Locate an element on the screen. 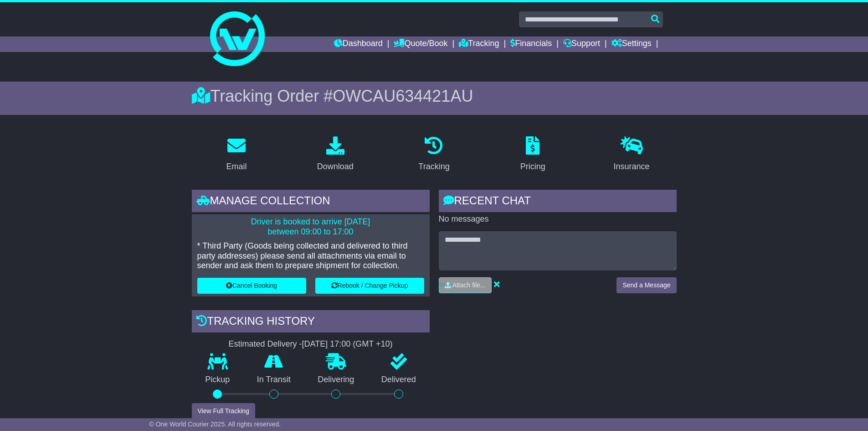 The image size is (868, 431). div: Tracking Order # is located at coordinates (434, 95).